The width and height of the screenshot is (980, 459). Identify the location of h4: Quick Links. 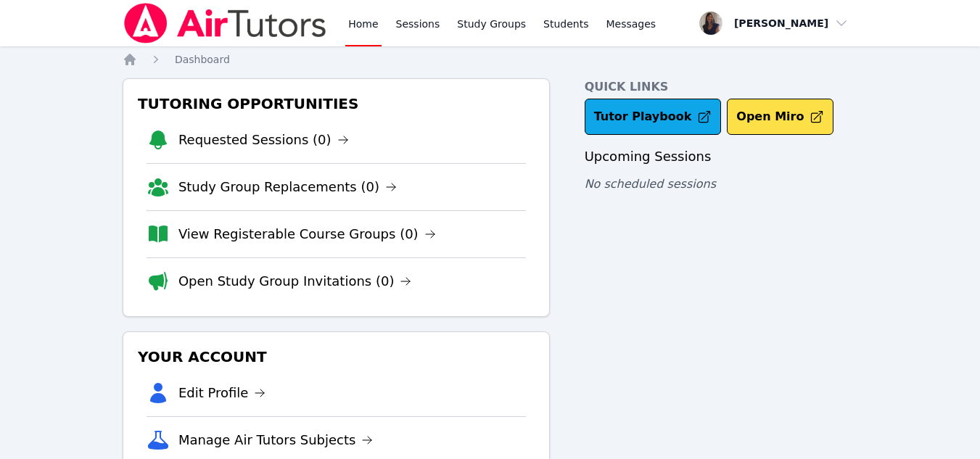
(721, 87).